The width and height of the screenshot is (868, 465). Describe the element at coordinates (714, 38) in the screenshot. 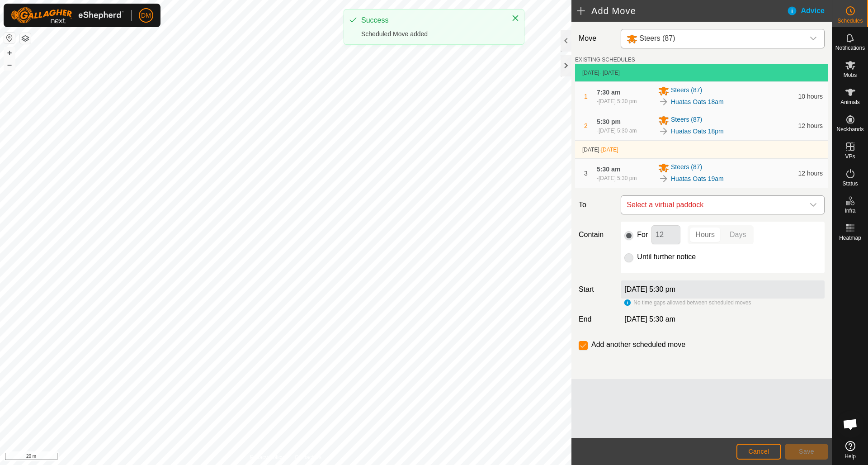

I see `span: Steers` at that location.